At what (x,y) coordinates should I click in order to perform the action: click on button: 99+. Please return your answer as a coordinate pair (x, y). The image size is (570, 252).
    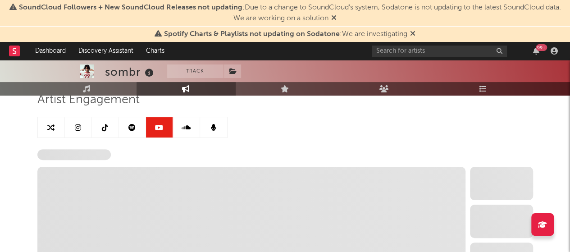
    Looking at the image, I should click on (536, 51).